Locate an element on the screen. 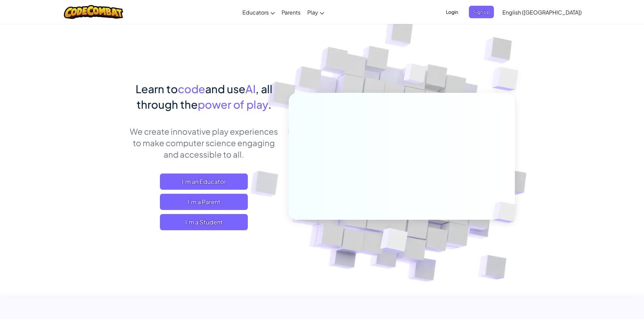 This screenshot has height=319, width=644. a: Play is located at coordinates (316, 12).